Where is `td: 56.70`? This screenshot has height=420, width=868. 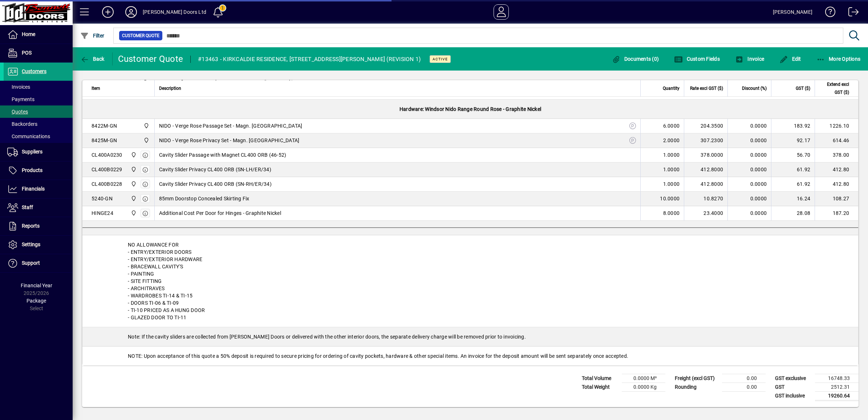
td: 56.70 is located at coordinates (793, 155).